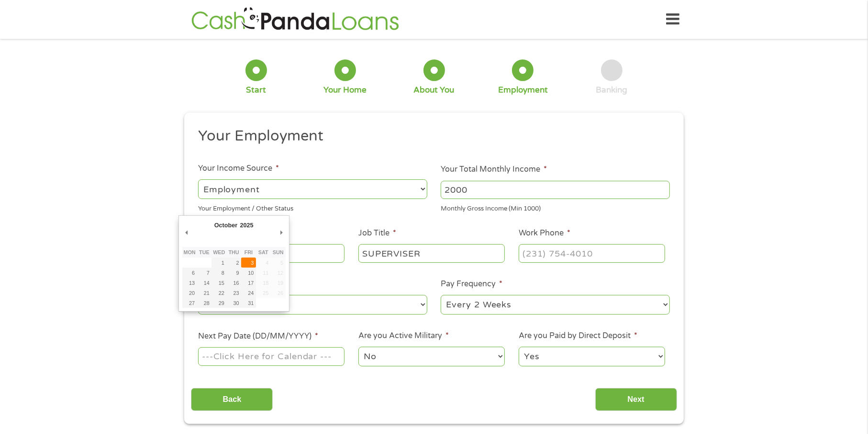 Image resolution: width=868 pixels, height=434 pixels. Describe the element at coordinates (544, 233) in the screenshot. I see `label: Work Phone` at that location.